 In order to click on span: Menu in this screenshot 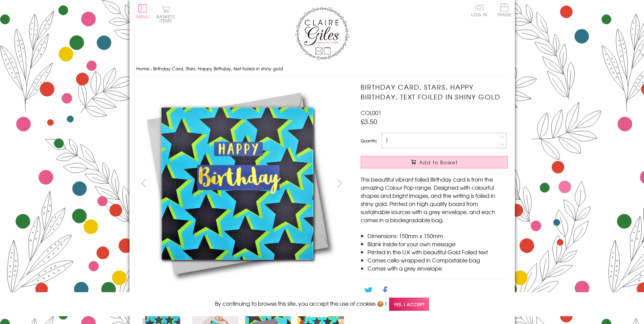, I will do `click(143, 17)`.